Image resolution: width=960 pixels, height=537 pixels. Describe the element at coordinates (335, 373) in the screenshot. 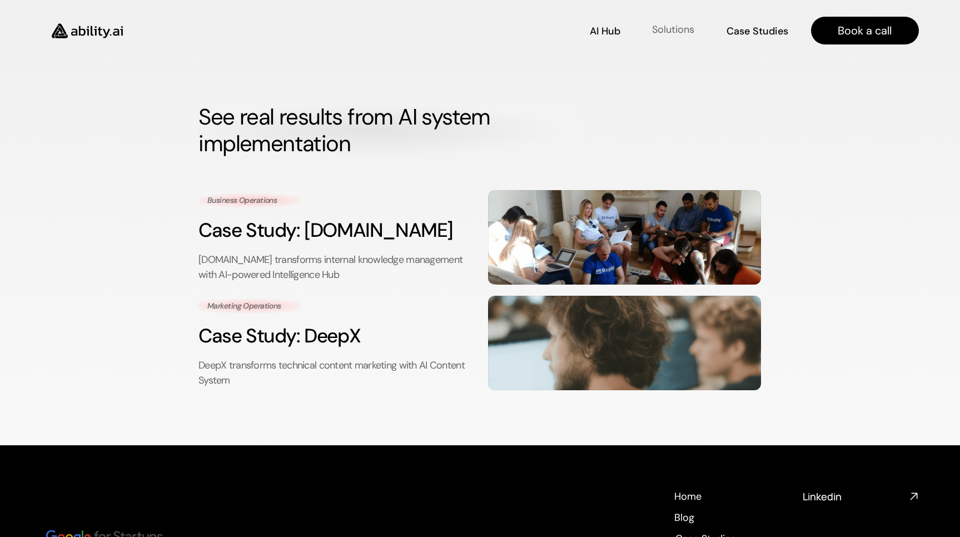

I see `p: DeepX transforms technical content marketing with AI Content System` at that location.